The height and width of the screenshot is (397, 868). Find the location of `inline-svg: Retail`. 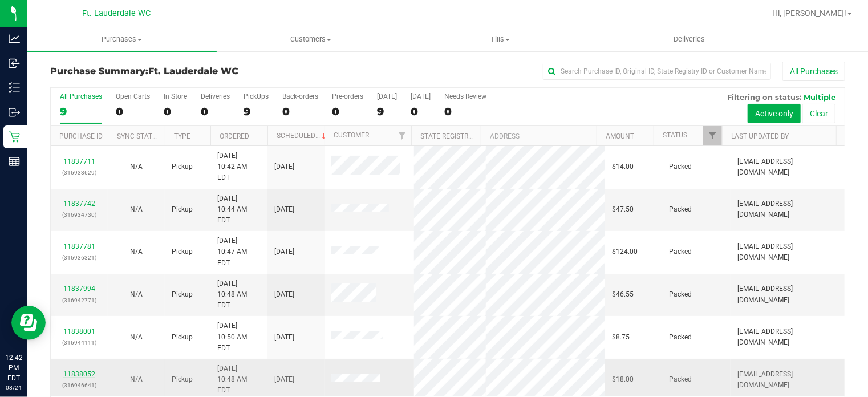

inline-svg: Retail is located at coordinates (14, 137).